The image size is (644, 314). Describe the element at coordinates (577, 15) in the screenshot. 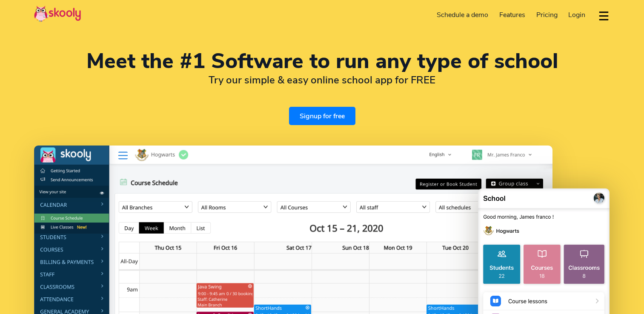

I see `span: Login` at that location.